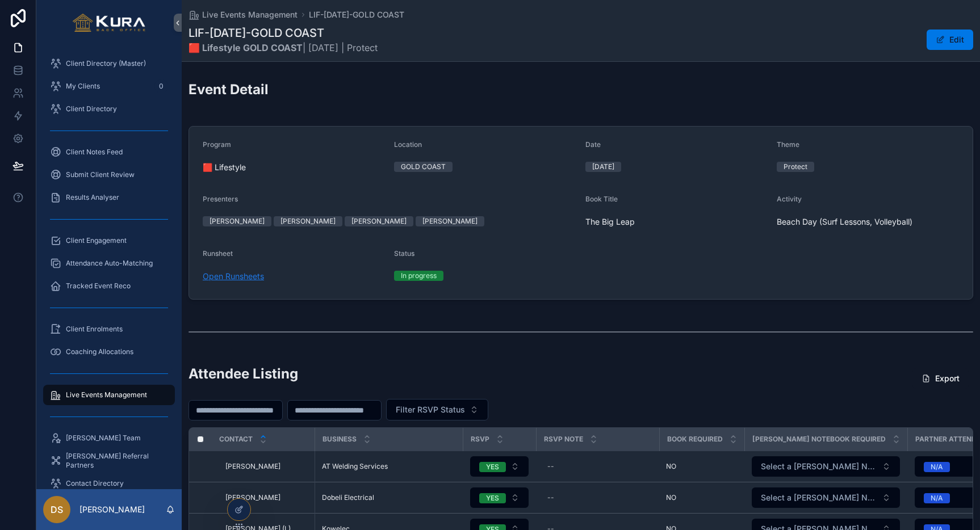 This screenshot has width=980, height=530. I want to click on div: 0, so click(161, 86).